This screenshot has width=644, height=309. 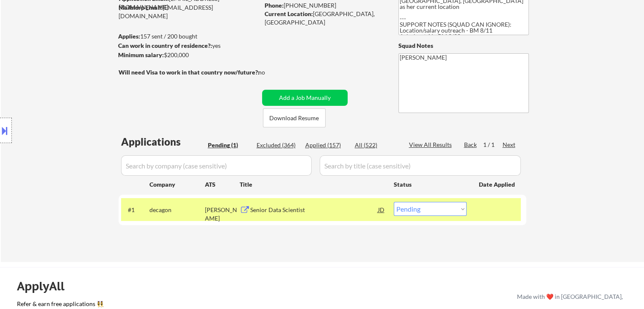 What do you see at coordinates (135, 210) in the screenshot?
I see `div: #1` at bounding box center [135, 210].